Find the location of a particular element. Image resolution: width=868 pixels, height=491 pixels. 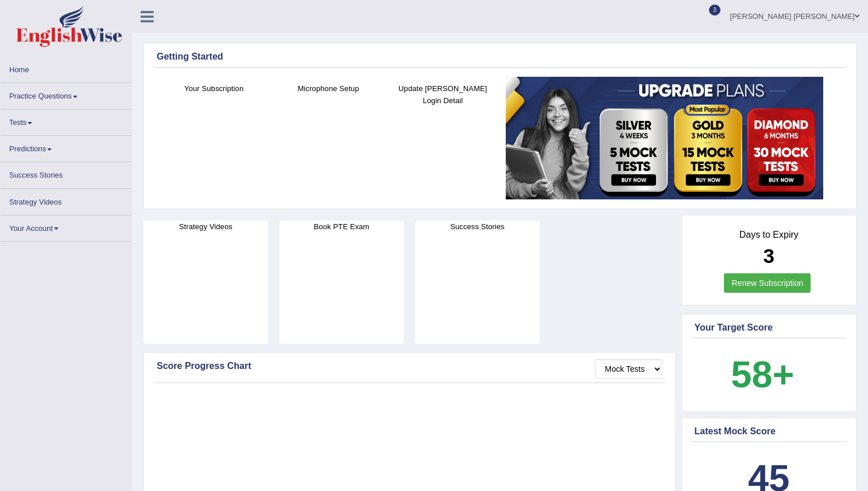

div: Score Progress Chart is located at coordinates (409, 366).